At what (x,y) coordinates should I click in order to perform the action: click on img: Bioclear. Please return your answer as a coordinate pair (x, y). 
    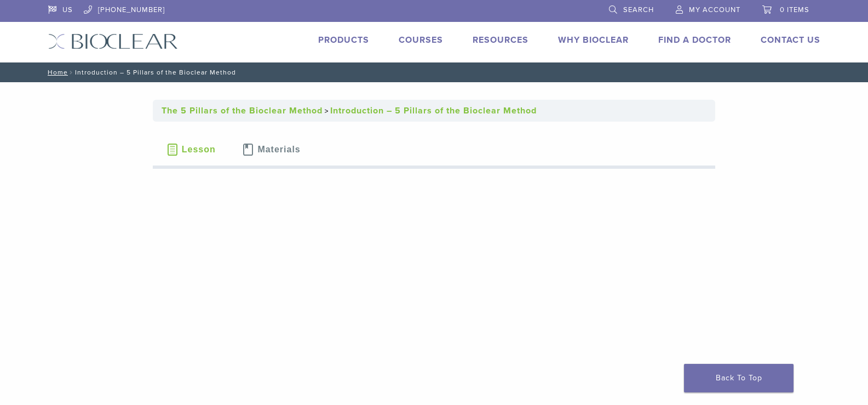
    Looking at the image, I should click on (113, 41).